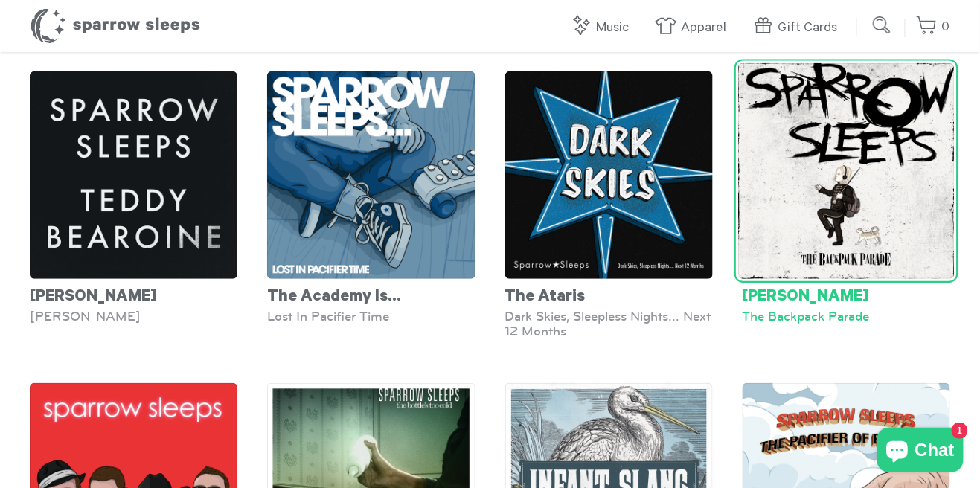 The image size is (980, 488). Describe the element at coordinates (609, 324) in the screenshot. I see `div: Dark Skies, Sleepless Nights... Next 12 Months` at that location.